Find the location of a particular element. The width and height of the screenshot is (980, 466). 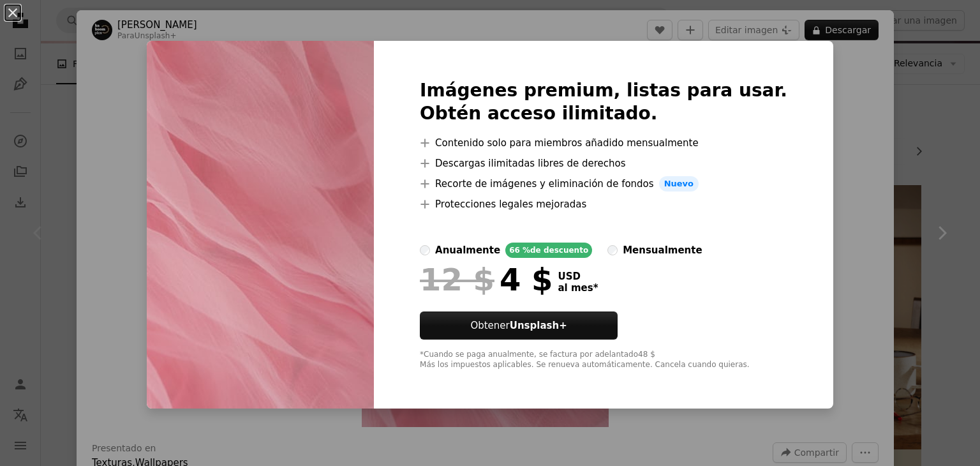

div: anualmente is located at coordinates (467, 250).